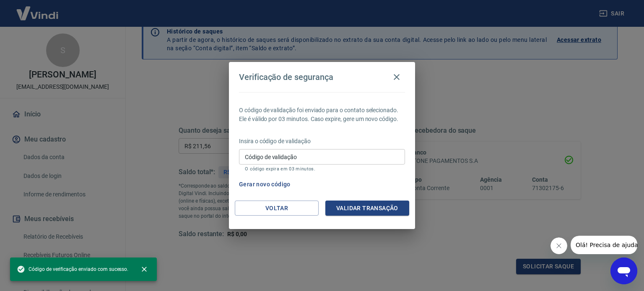 This screenshot has height=291, width=644. What do you see at coordinates (38, 9) in the screenshot?
I see `span: Olá! Precisa de ajuda?` at bounding box center [38, 9].